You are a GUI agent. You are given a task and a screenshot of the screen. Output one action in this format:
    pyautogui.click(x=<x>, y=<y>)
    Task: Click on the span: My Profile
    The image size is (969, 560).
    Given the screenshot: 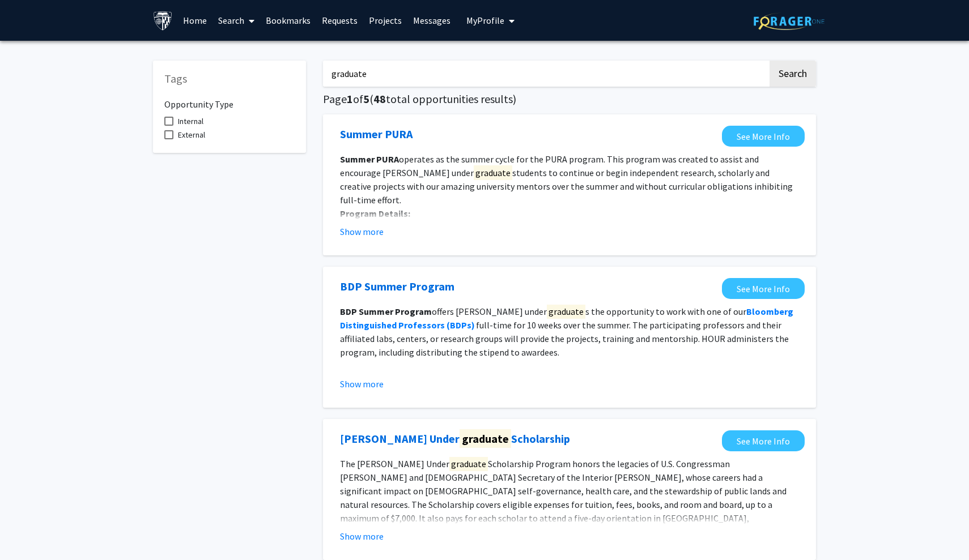 What is the action you would take?
    pyautogui.click(x=485, y=21)
    